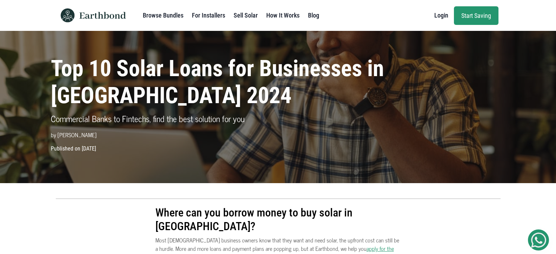 The image size is (556, 254). What do you see at coordinates (220, 119) in the screenshot?
I see `p: Commercial Banks to Fintechs, find the best solution for you` at bounding box center [220, 119].